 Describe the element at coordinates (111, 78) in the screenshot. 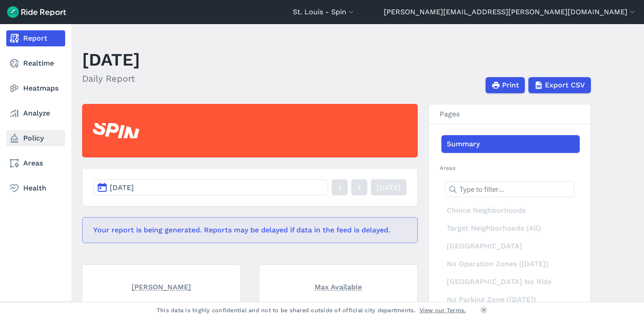

I see `h2: Daily Report` at that location.